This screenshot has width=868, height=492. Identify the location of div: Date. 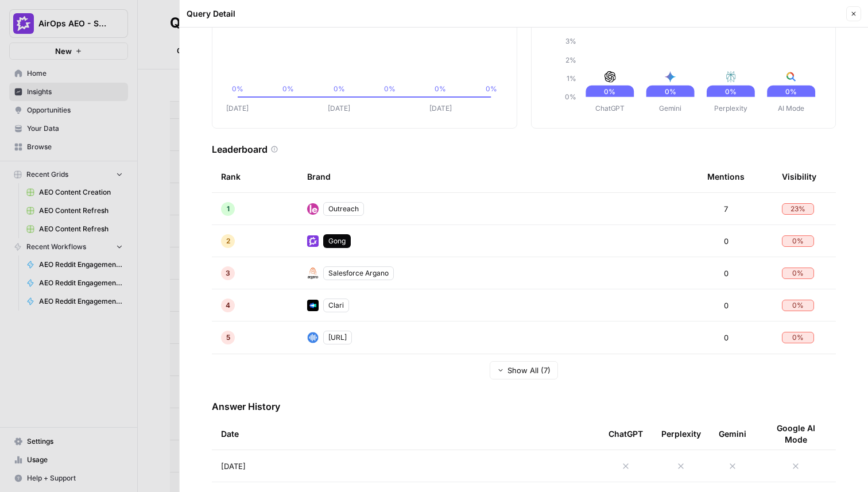
(405, 433).